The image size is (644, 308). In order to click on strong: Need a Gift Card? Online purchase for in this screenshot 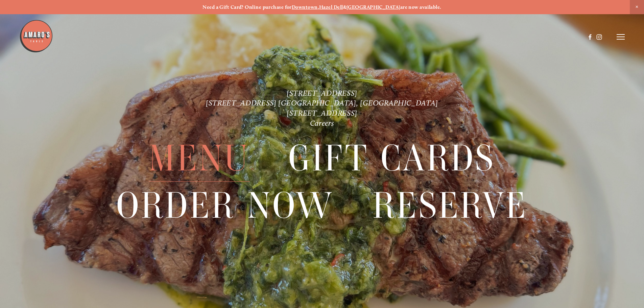, I will do `click(247, 7)`.